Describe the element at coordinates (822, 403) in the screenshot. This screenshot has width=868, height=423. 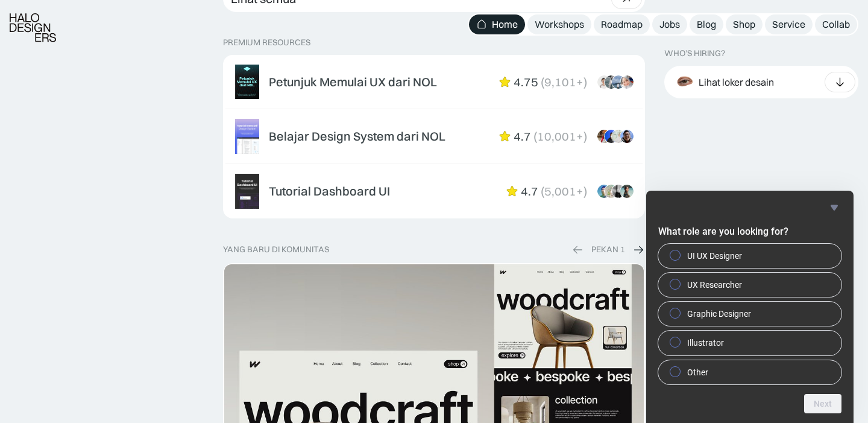
I see `button: Next question` at that location.